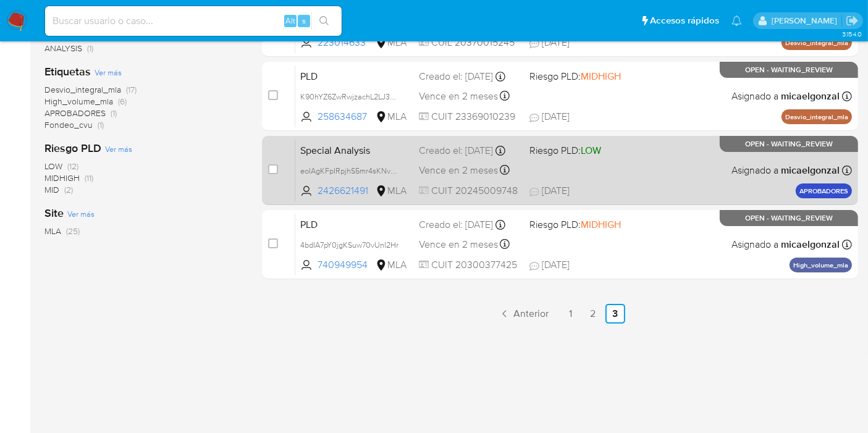 The height and width of the screenshot is (433, 868). What do you see at coordinates (290, 21) in the screenshot?
I see `span: Alt` at bounding box center [290, 21].